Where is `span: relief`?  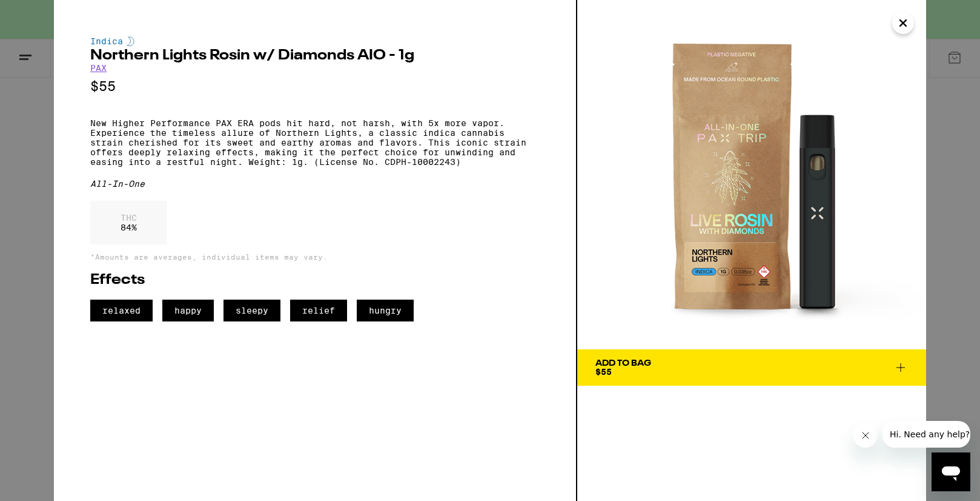
span: relief is located at coordinates (319, 311).